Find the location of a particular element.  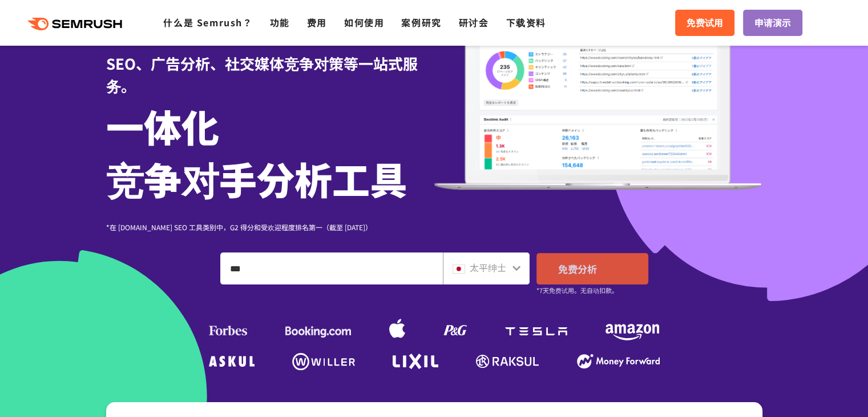

font: 案例研究 is located at coordinates (421, 23).